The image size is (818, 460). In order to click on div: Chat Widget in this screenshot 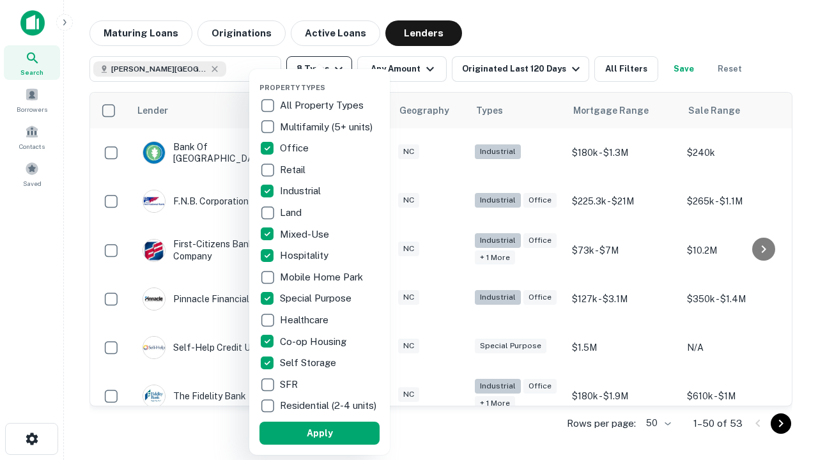, I will do `click(786, 388)`.